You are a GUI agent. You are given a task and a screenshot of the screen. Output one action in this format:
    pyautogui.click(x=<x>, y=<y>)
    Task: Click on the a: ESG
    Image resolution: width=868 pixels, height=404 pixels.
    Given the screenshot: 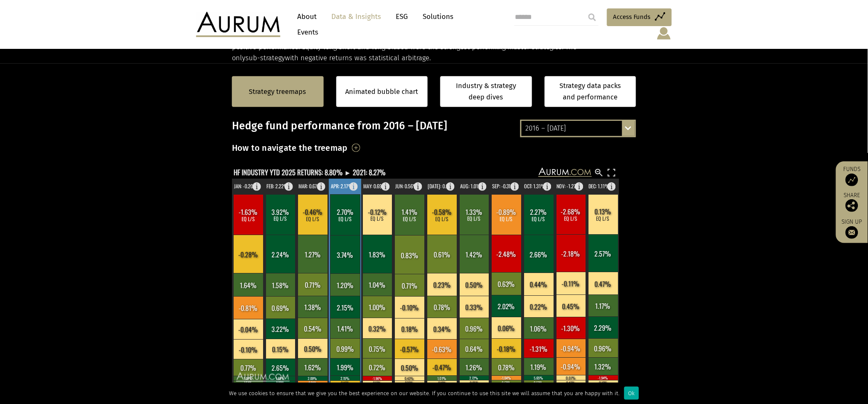 What is the action you would take?
    pyautogui.click(x=401, y=16)
    